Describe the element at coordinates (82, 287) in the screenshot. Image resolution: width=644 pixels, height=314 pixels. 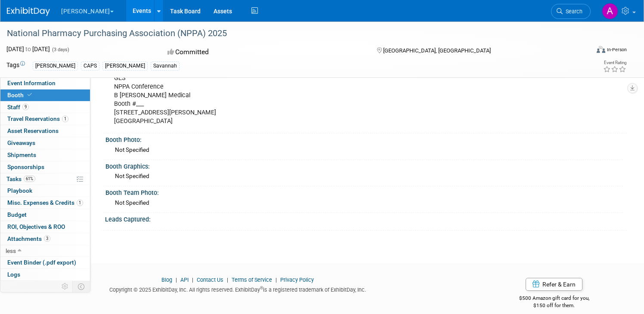
I see `td: Toggle Event Tabs` at that location.